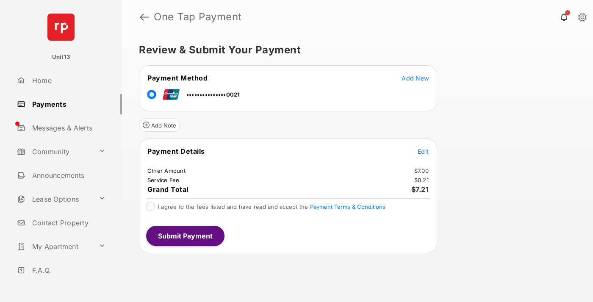 The image size is (593, 302). Describe the element at coordinates (68, 81) in the screenshot. I see `a: Home` at that location.